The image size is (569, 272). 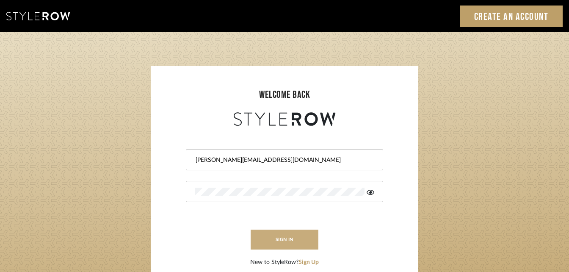 What do you see at coordinates (285, 239) in the screenshot?
I see `button: sign in` at bounding box center [285, 239].